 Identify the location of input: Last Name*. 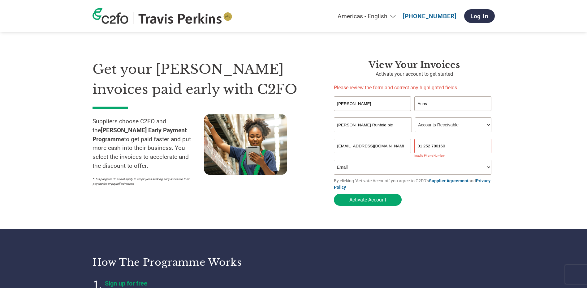
(453, 104).